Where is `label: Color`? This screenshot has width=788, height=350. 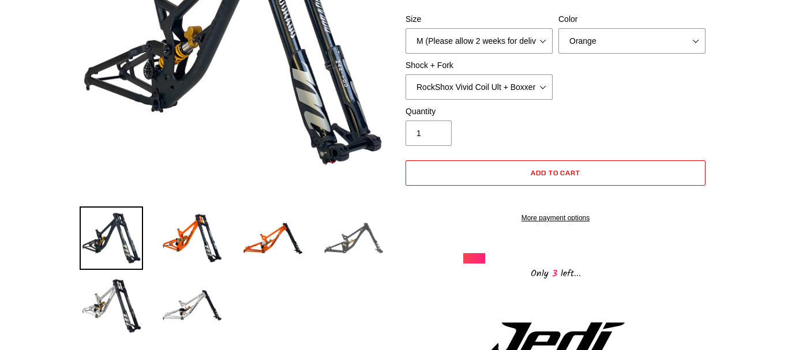
label: Color is located at coordinates (632, 19).